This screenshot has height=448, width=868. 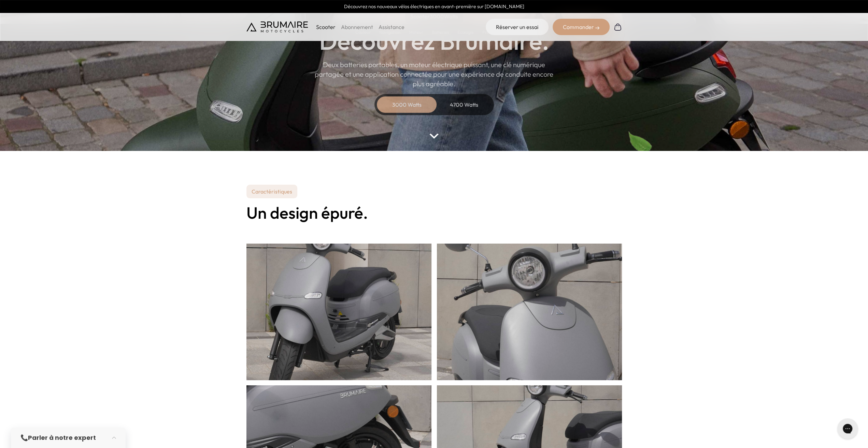 What do you see at coordinates (357, 27) in the screenshot?
I see `a: Abonnement` at bounding box center [357, 27].